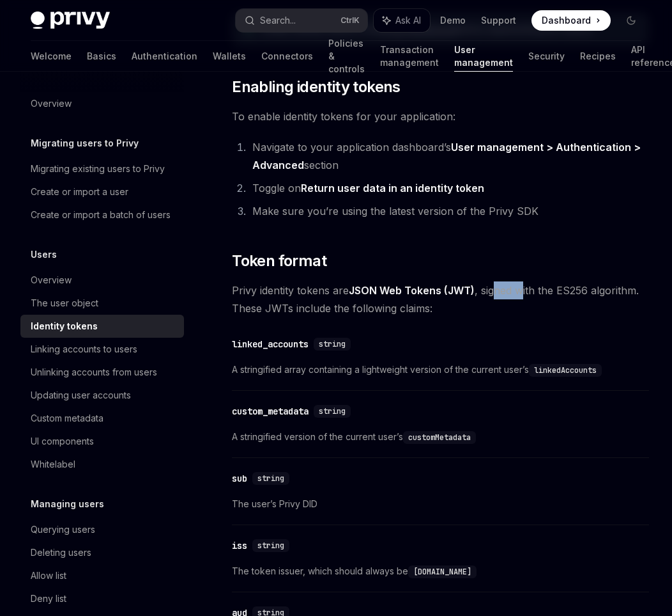 The width and height of the screenshot is (672, 616). Describe the element at coordinates (440, 299) in the screenshot. I see `span: Privy identity tokens are , signed with the ES256 algorithm. These JWTs include the following cla...` at that location.